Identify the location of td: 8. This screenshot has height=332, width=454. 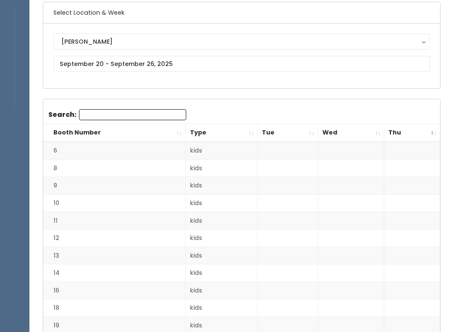
(114, 168).